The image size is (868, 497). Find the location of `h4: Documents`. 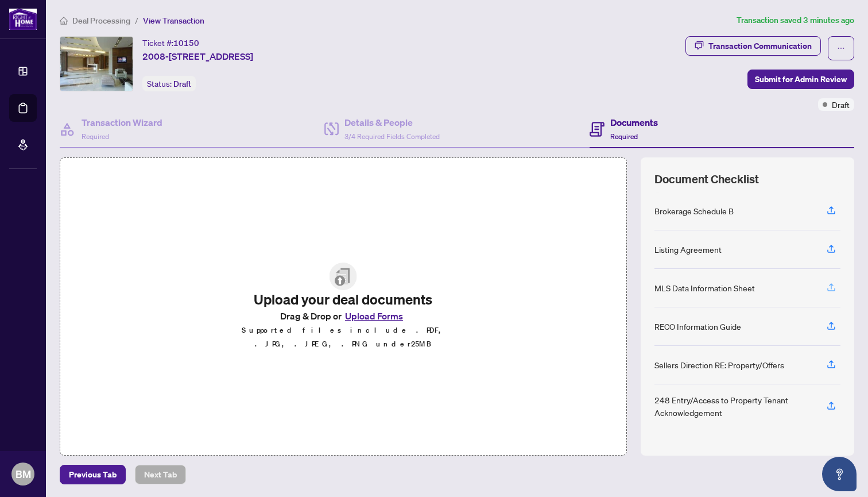

h4: Documents is located at coordinates (634, 122).